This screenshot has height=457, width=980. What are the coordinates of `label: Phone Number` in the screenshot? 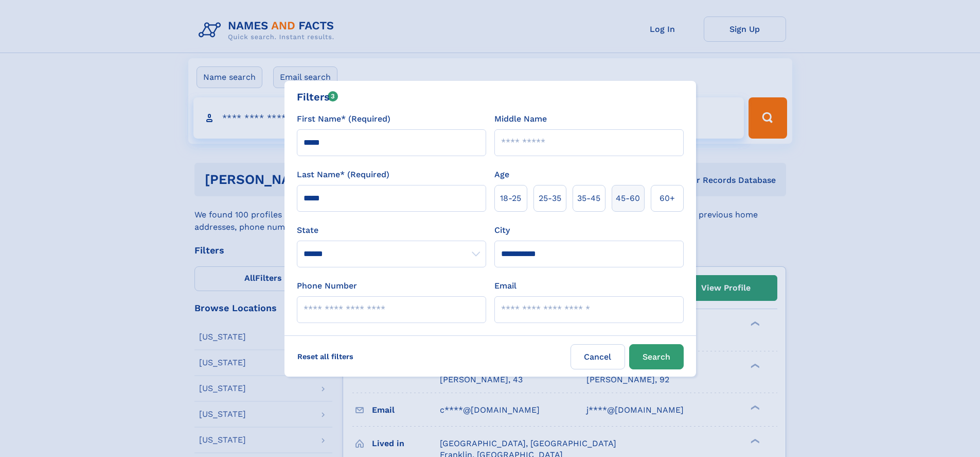 It's located at (326, 286).